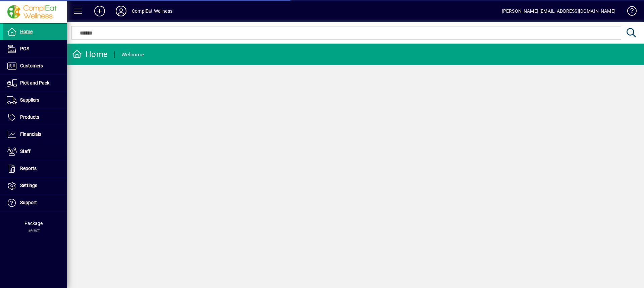 The height and width of the screenshot is (288, 644). I want to click on div: Home, so click(90, 54).